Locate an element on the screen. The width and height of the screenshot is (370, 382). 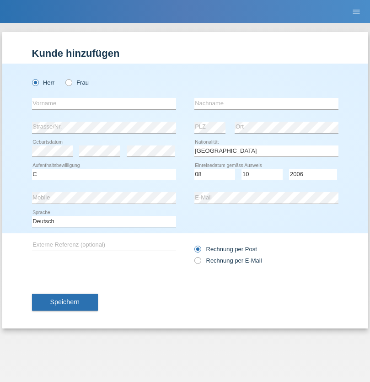
span: Speichern is located at coordinates (65, 302).